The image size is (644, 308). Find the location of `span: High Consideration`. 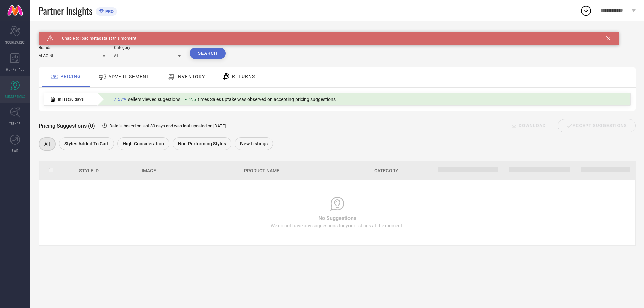

span: High Consideration is located at coordinates (143, 144).